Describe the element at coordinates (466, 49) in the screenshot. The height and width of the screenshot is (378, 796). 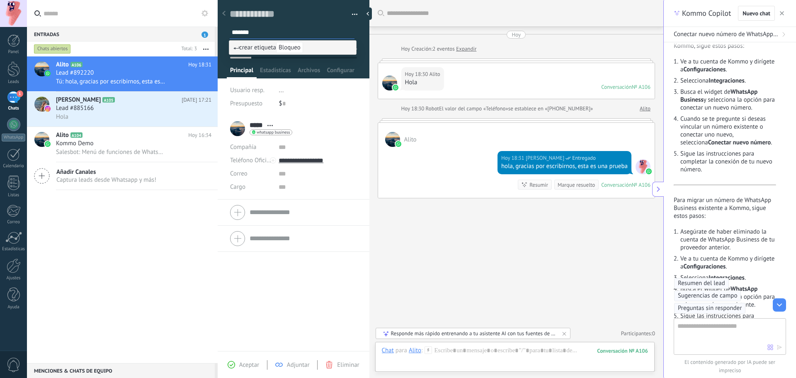
I see `a: Expandir` at that location.